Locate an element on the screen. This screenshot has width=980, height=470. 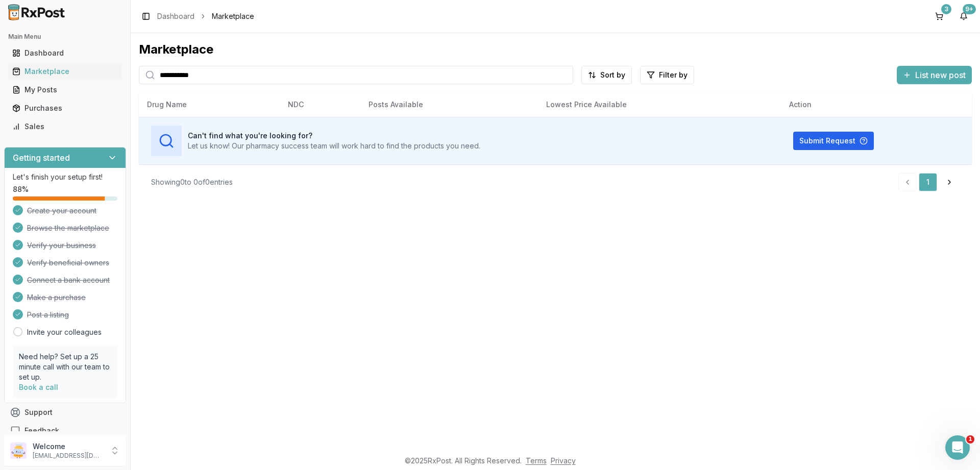
img: RxPost Logo is located at coordinates (37, 13).